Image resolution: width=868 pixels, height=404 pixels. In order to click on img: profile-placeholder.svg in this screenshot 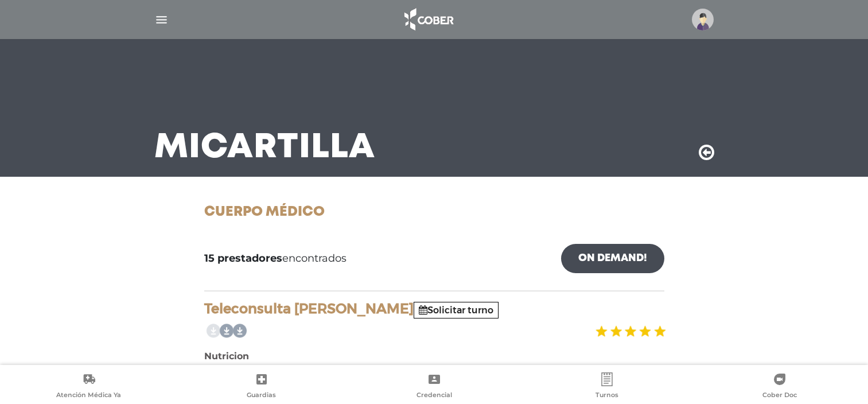, I will do `click(703, 20)`.